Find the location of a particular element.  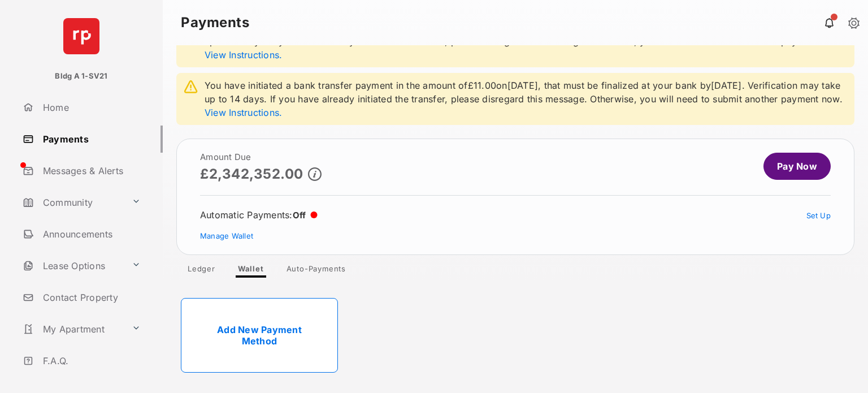

a: Home is located at coordinates (91, 107).